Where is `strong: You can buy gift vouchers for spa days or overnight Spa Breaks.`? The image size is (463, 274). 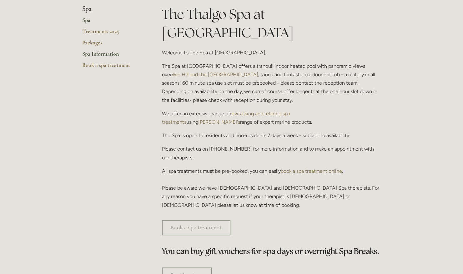
strong: You can buy gift vouchers for spa days or overnight Spa Breaks. is located at coordinates (270, 251).